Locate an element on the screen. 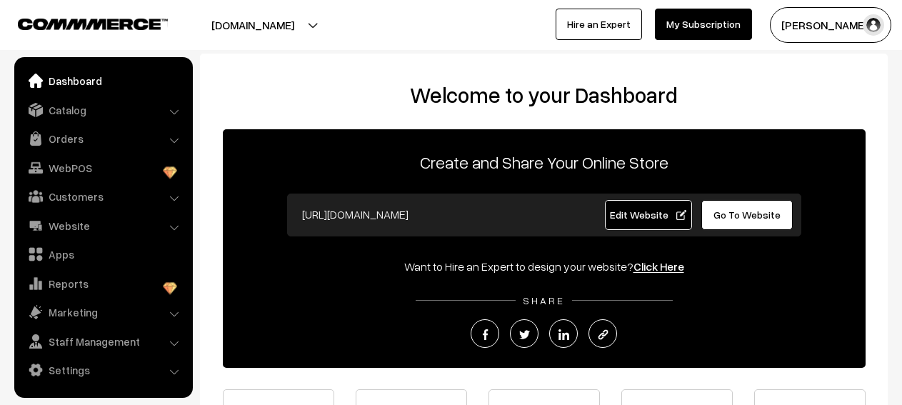 Image resolution: width=902 pixels, height=405 pixels. a: Dashboard is located at coordinates (103, 81).